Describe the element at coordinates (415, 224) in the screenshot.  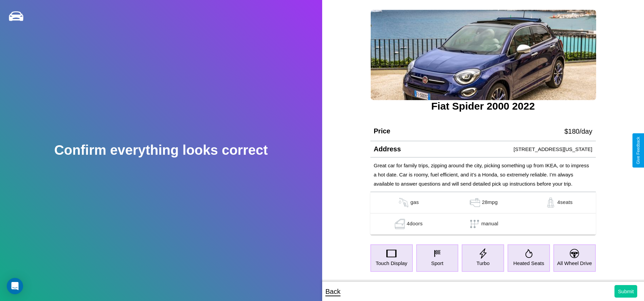
I see `p: 4 doors` at that location.